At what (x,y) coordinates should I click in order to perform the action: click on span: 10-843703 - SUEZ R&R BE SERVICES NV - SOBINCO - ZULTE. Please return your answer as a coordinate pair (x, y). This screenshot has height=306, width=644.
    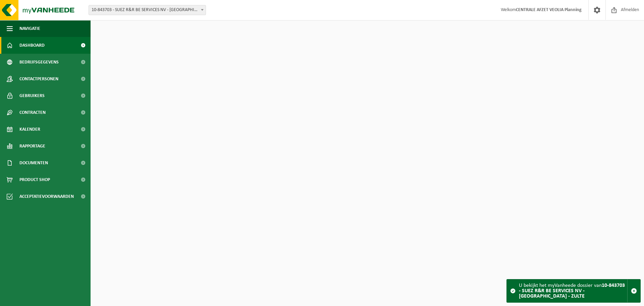
    Looking at the image, I should click on (148, 10).